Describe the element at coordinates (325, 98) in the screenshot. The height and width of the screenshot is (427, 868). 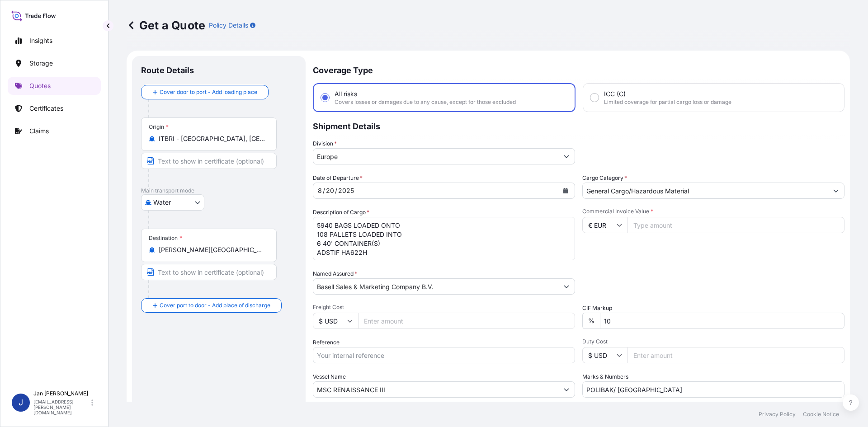
I see `input: All risksCovers losses or damages due to any cause, except for those excluded` at that location.